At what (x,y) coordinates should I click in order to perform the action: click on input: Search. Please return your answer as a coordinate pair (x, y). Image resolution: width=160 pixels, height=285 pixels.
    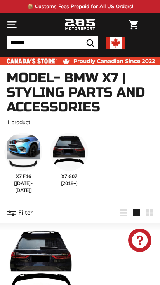
    Looking at the image, I should click on (53, 43).